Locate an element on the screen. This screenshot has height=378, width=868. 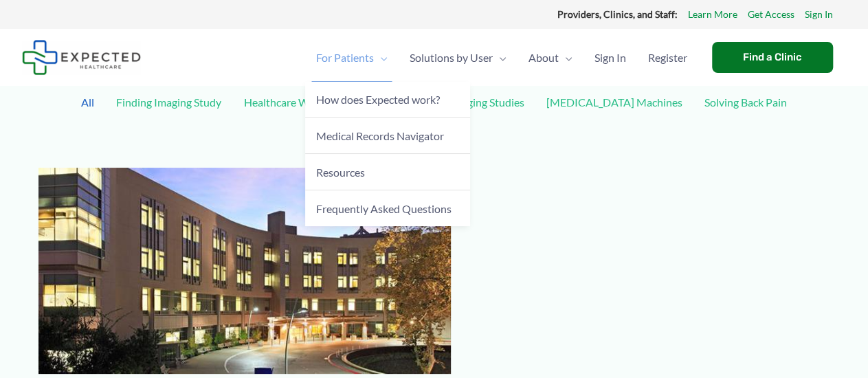
img: How to Make an Appointment for an MRI at Camino Real is located at coordinates (245, 271).